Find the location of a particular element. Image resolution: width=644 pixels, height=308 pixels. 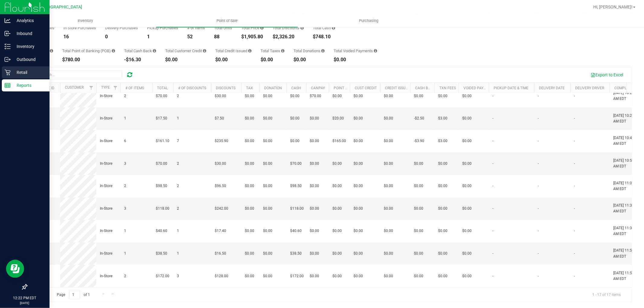

div: 52 is located at coordinates (196, 37).